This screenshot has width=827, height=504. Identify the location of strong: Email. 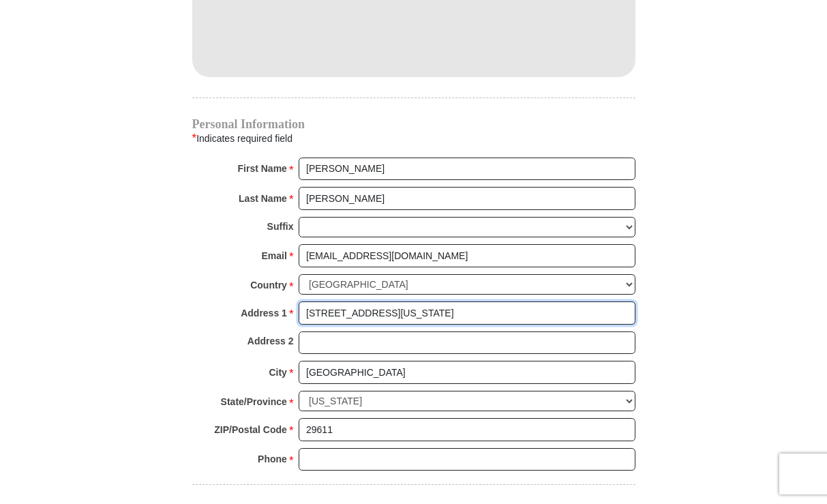
(274, 255).